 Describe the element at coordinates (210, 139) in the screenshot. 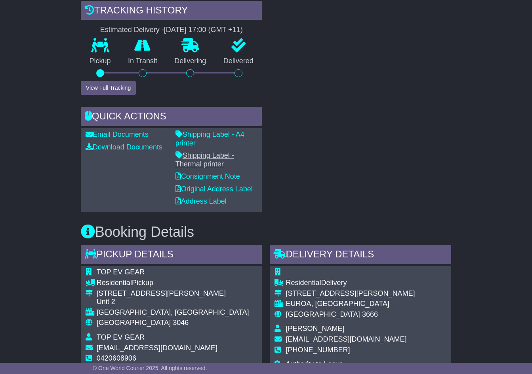

I see `a: Shipping Label - A4 printer` at that location.